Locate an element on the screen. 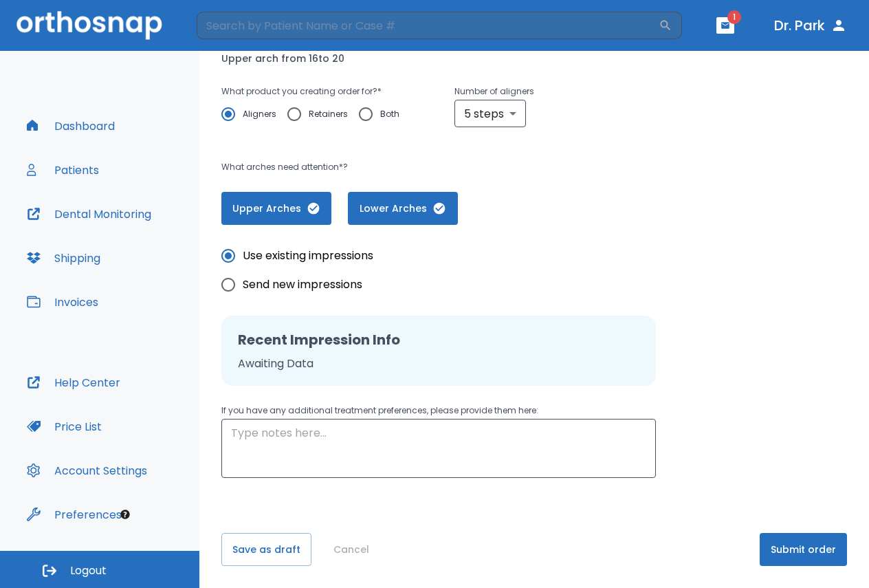  a: Shipping is located at coordinates (63, 258).